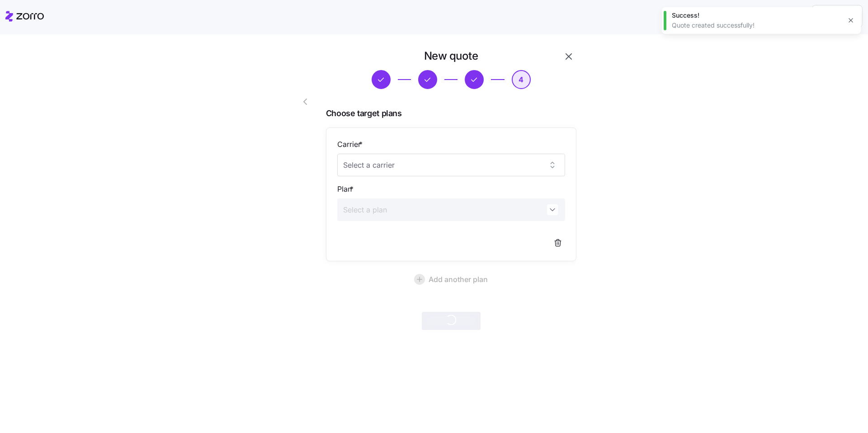  What do you see at coordinates (756, 15) in the screenshot?
I see `div: Success!` at bounding box center [756, 15].